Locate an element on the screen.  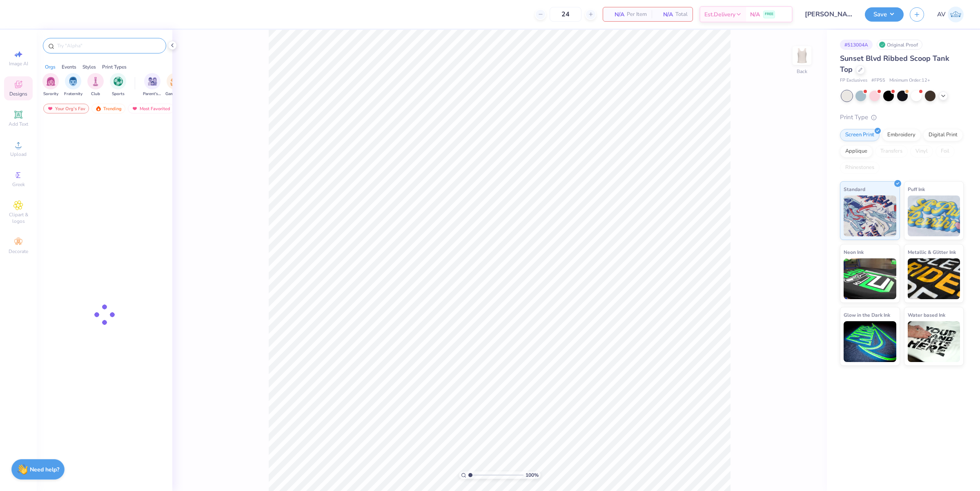
span: FREE is located at coordinates (769, 14).